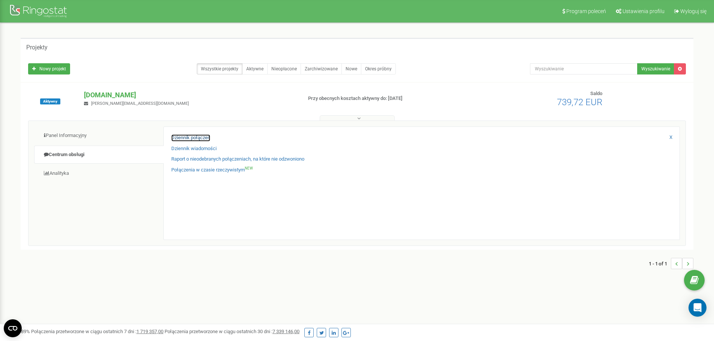  What do you see at coordinates (284, 69) in the screenshot?
I see `a: Nieopłacone` at bounding box center [284, 69].